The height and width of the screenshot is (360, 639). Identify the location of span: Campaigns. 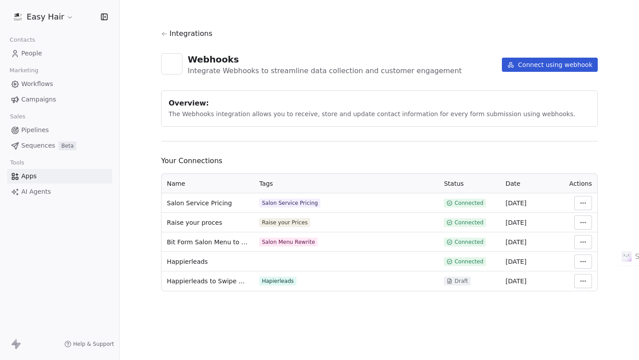
(39, 99).